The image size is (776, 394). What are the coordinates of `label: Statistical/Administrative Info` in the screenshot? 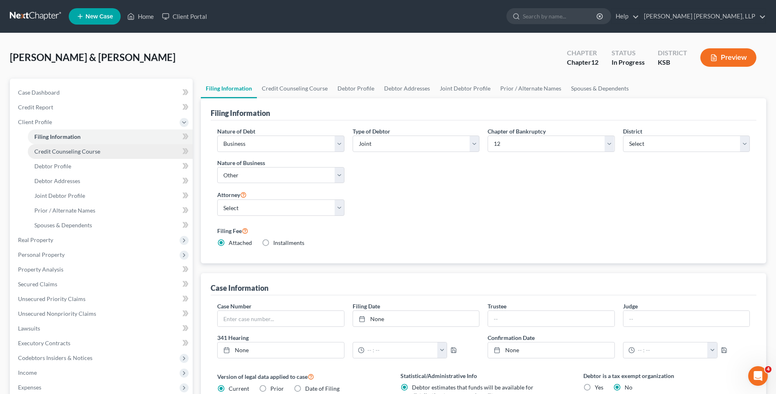 It's located at (484, 375).